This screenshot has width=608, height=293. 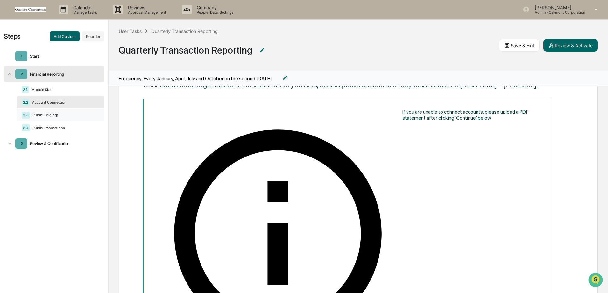 I want to click on div: 2.1, so click(x=25, y=89).